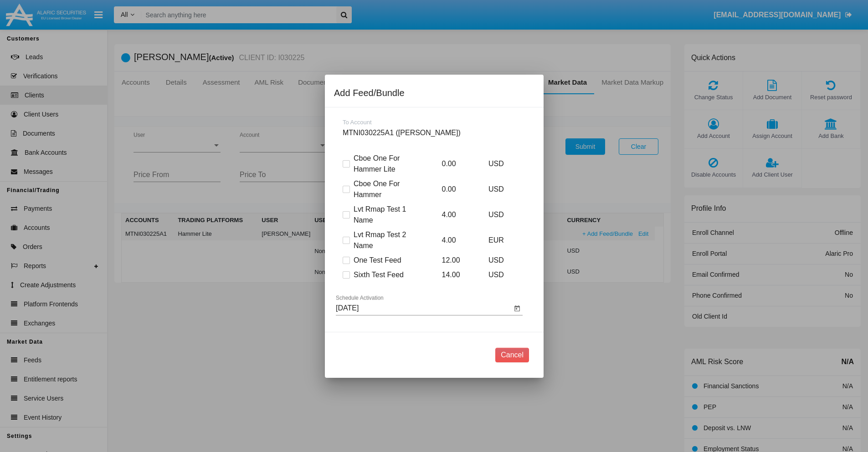 The height and width of the screenshot is (452, 868). Describe the element at coordinates (502, 241) in the screenshot. I see `p: EUR` at that location.